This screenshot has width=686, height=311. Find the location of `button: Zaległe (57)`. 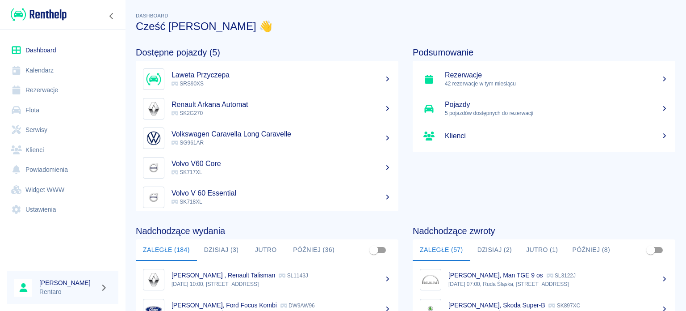

button: Zaległe (57) is located at coordinates (441, 250).